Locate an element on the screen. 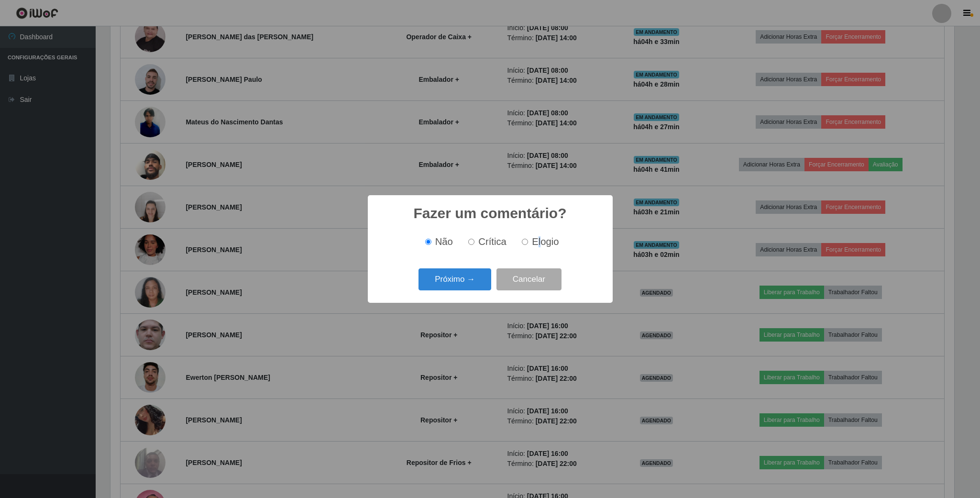 The height and width of the screenshot is (498, 980). span: Crítica is located at coordinates (492, 242).